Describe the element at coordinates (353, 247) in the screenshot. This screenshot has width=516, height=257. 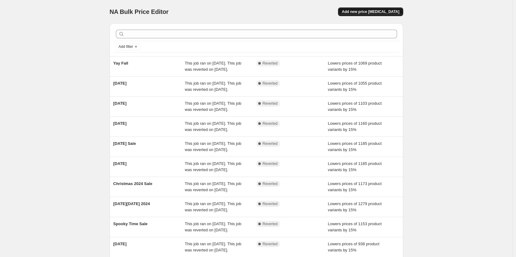
I see `span: Lowers prices of 938 product variants by 15%` at that location.